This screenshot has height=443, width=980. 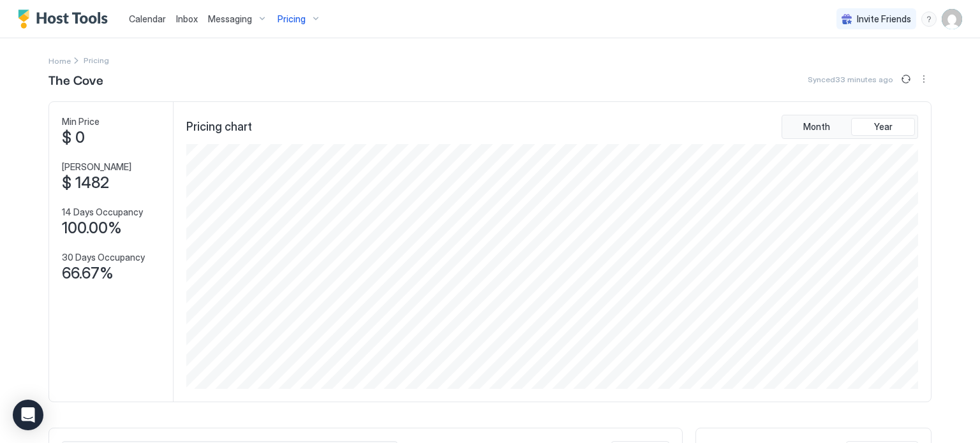 What do you see at coordinates (924, 79) in the screenshot?
I see `button: More options` at bounding box center [924, 79].